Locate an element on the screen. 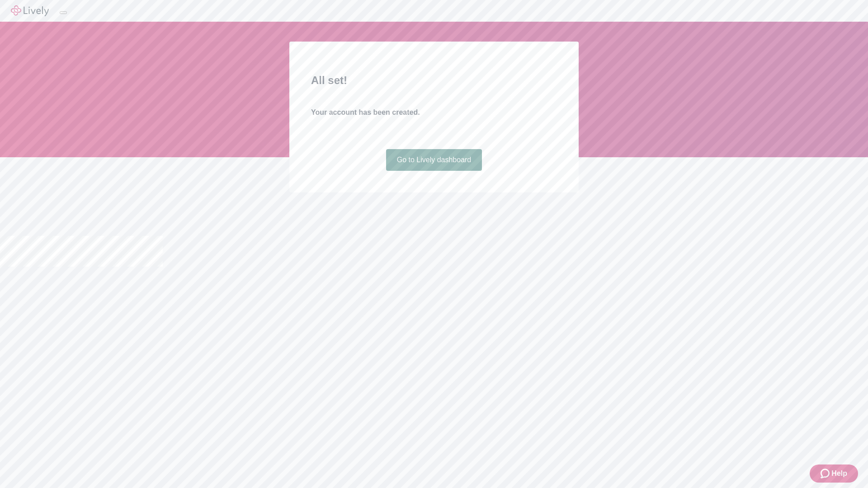 Image resolution: width=868 pixels, height=488 pixels. svg: Zendesk support icon is located at coordinates (825, 474).